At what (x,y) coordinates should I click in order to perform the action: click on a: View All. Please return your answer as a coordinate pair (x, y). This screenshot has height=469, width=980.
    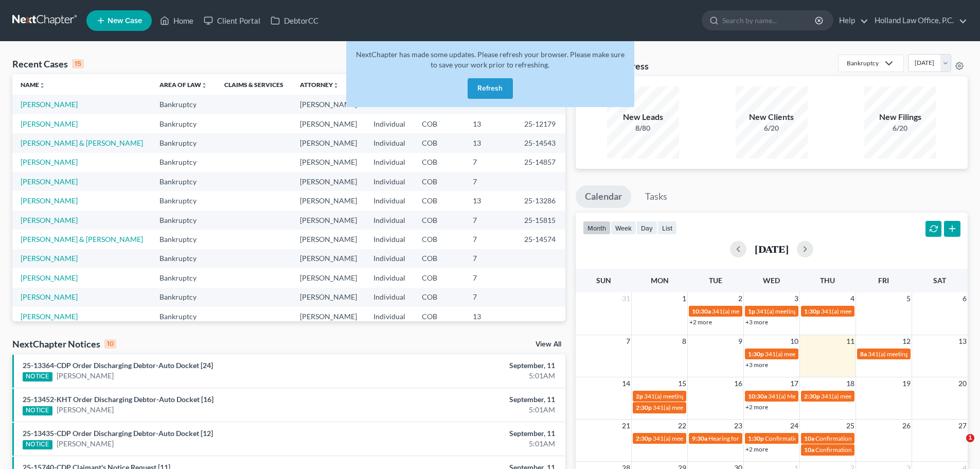
    Looking at the image, I should click on (549, 344).